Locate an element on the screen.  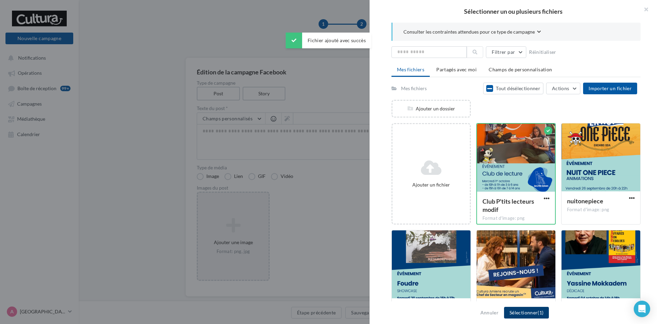
button: Actions is located at coordinates (564, 88).